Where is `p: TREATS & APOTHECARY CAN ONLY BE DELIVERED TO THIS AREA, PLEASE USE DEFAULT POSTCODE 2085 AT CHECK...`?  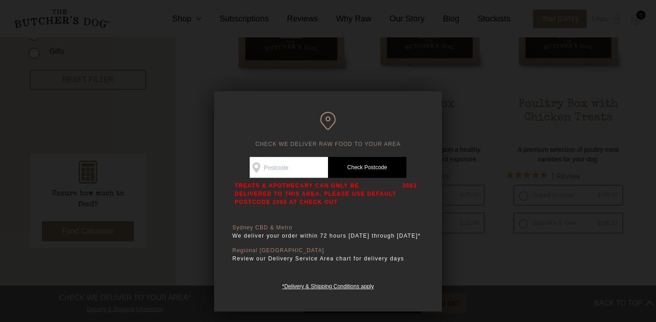 p: TREATS & APOTHECARY CAN ONLY BE DELIVERED TO THIS AREA, PLEASE USE DEFAULT POSTCODE 2085 AT CHECK... is located at coordinates (316, 194).